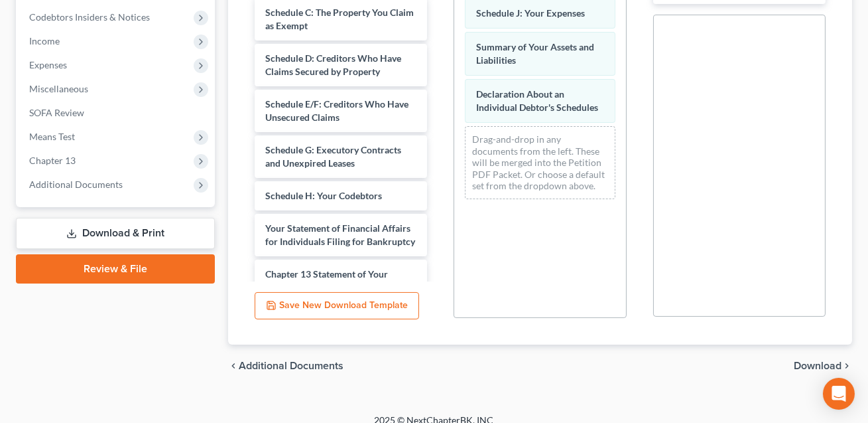 Image resolution: width=868 pixels, height=423 pixels. Describe the element at coordinates (333, 65) in the screenshot. I see `span: Schedule D: Creditors Who Have Claims Secured by Property` at that location.